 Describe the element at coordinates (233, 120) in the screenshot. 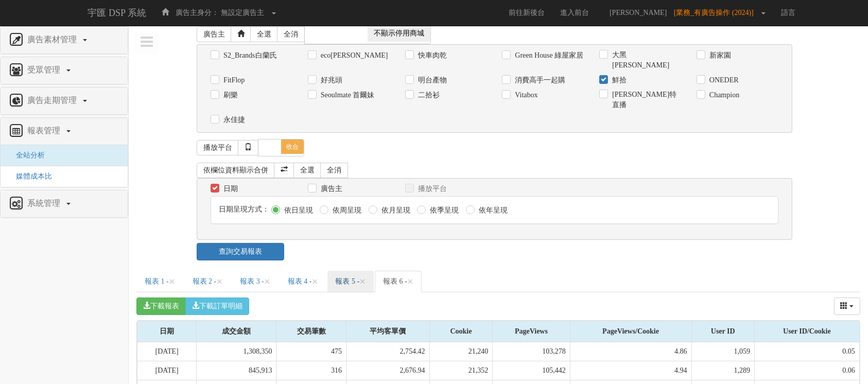

I see `label: 永佳捷` at that location.